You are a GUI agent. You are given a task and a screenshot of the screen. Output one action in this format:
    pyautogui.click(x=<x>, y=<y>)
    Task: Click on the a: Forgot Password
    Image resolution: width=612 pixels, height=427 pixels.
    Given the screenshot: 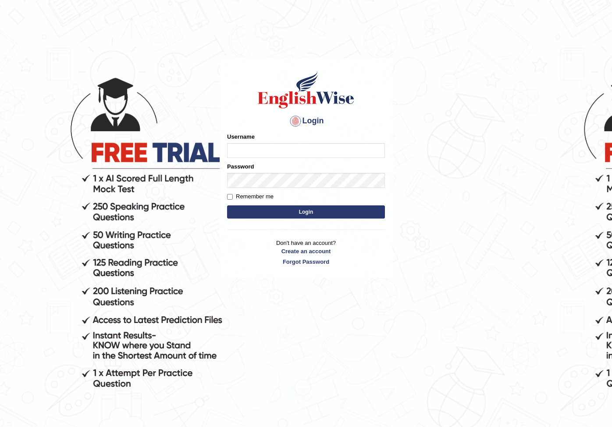 What is the action you would take?
    pyautogui.click(x=306, y=261)
    